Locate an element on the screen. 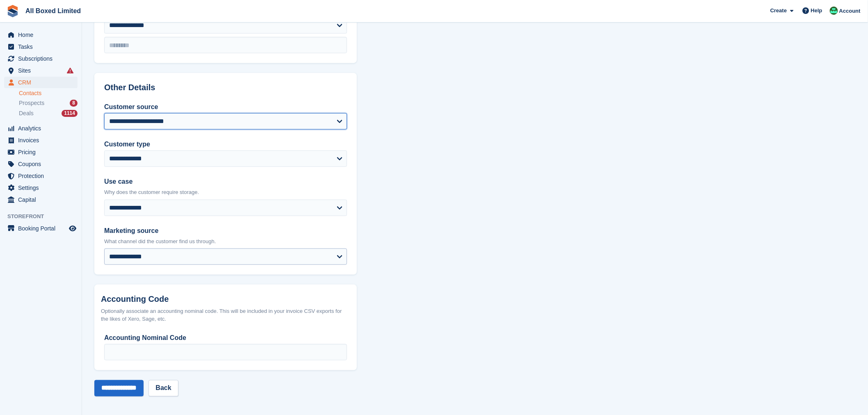 The image size is (868, 415). span: Booking Portal is located at coordinates (43, 229).